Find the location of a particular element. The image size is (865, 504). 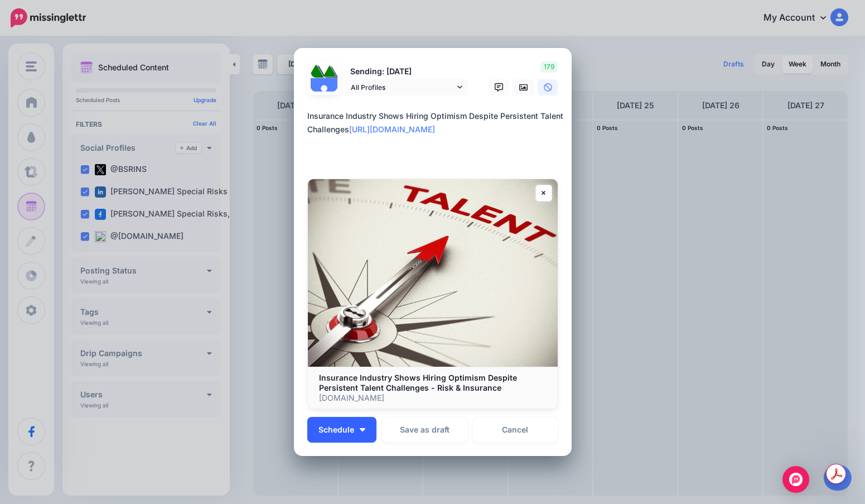

img: user_default_image.png is located at coordinates (324, 91).